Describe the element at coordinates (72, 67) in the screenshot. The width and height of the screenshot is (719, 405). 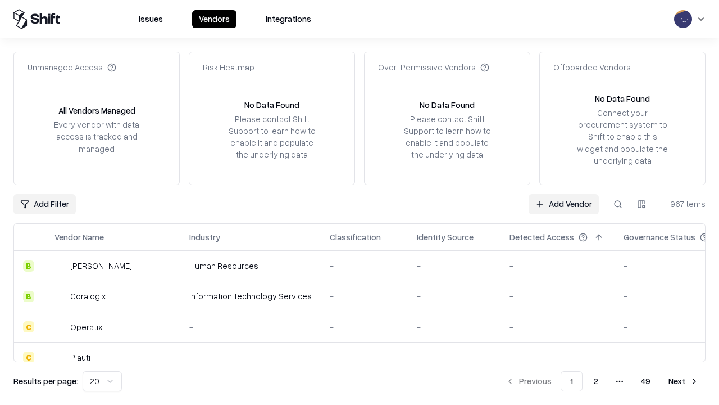
I see `div: Unmanaged Access` at that location.